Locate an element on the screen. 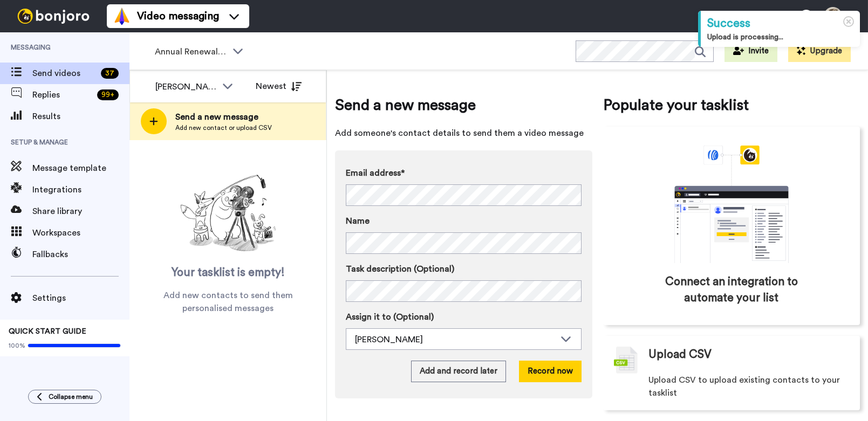 This screenshot has width=868, height=421. span: Integrations is located at coordinates (81, 190).